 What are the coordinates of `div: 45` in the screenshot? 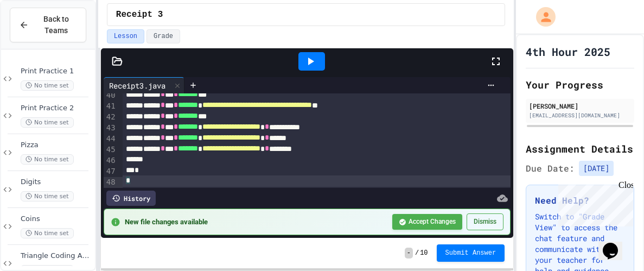 It's located at (110, 150).